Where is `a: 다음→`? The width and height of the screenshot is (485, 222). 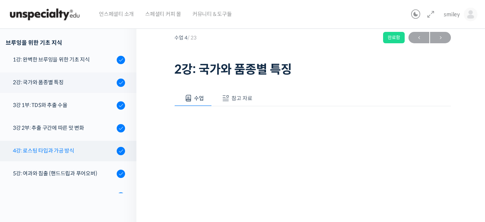 a: 다음→ is located at coordinates (440, 38).